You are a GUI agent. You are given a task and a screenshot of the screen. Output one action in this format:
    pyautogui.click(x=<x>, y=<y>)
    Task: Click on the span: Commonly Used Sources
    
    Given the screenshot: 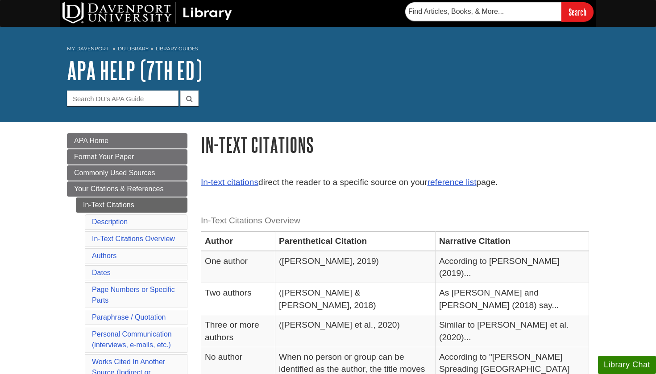 What is the action you would take?
    pyautogui.click(x=114, y=173)
    